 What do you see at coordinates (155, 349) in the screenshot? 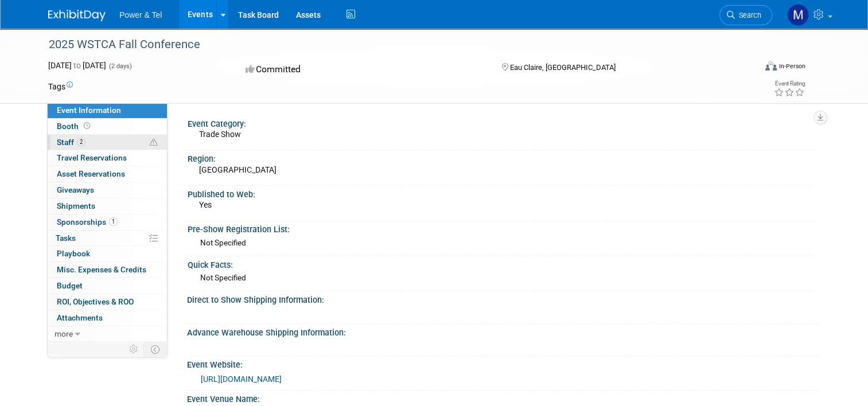
I see `td: Toggle Event Tabs` at bounding box center [155, 349].